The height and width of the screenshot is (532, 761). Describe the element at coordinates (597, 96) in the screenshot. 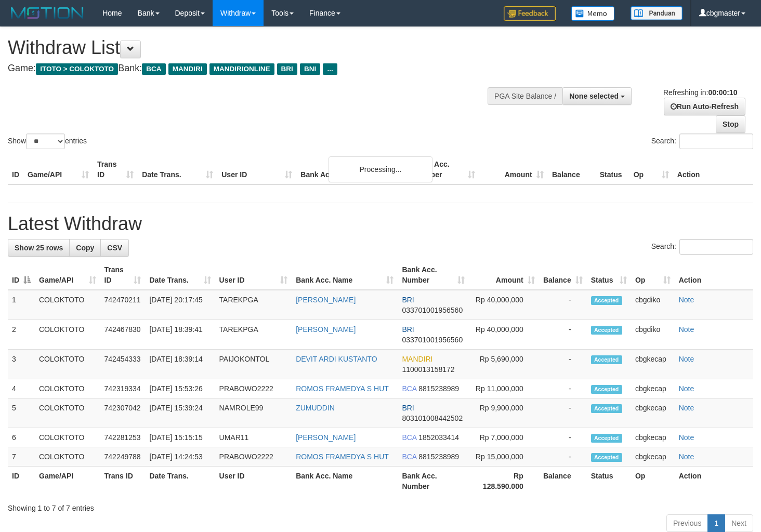

I see `button: None selected` at that location.